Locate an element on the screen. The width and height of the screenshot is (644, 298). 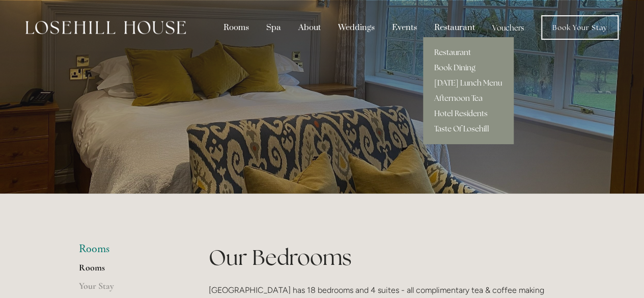
a: Taste Of Losehill is located at coordinates (468, 129).